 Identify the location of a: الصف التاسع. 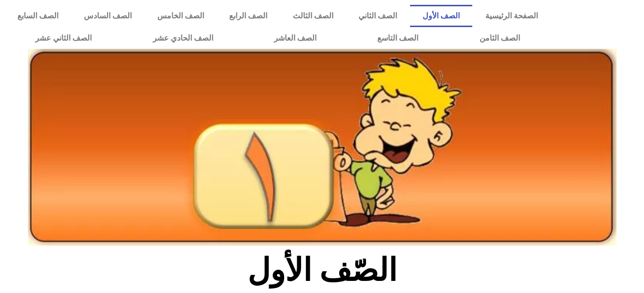
(398, 38).